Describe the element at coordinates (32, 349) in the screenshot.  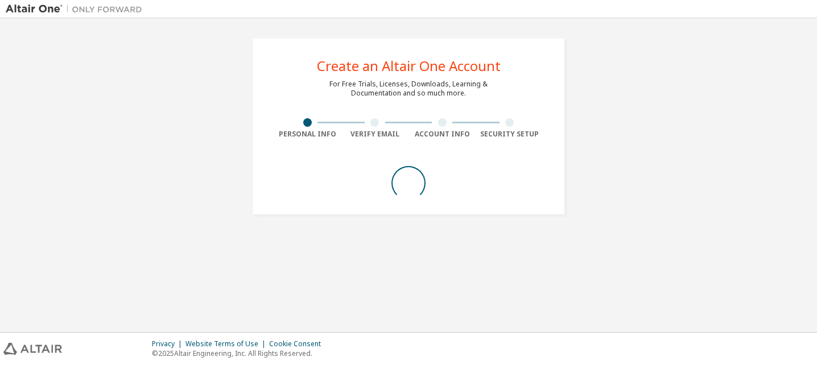
I see `img: altair_logo.svg` at that location.